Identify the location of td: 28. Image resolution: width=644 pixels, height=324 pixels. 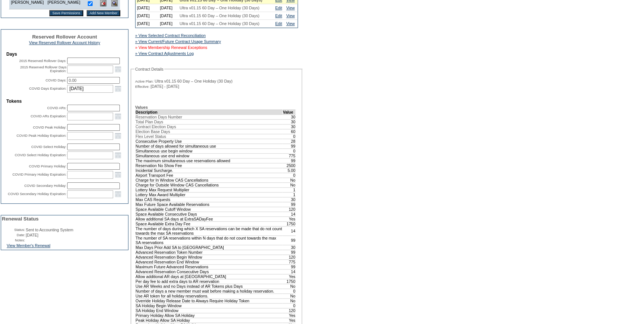
(289, 141).